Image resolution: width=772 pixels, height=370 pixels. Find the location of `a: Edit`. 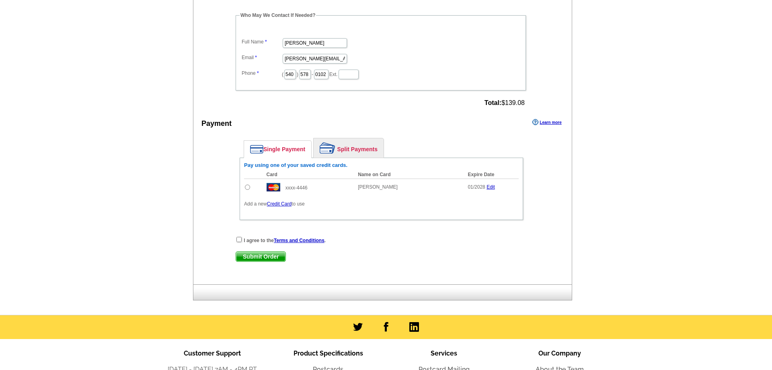

a: Edit is located at coordinates (490, 187).